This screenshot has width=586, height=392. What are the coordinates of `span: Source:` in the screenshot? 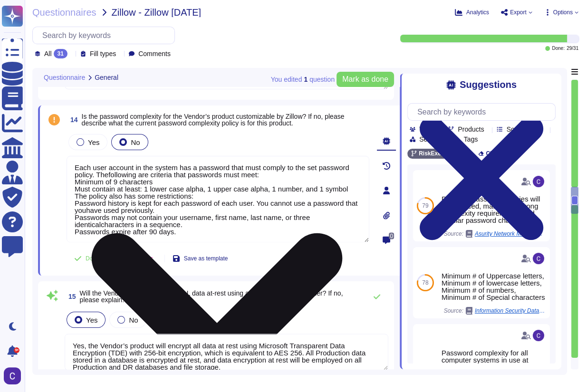 It's located at (495, 311).